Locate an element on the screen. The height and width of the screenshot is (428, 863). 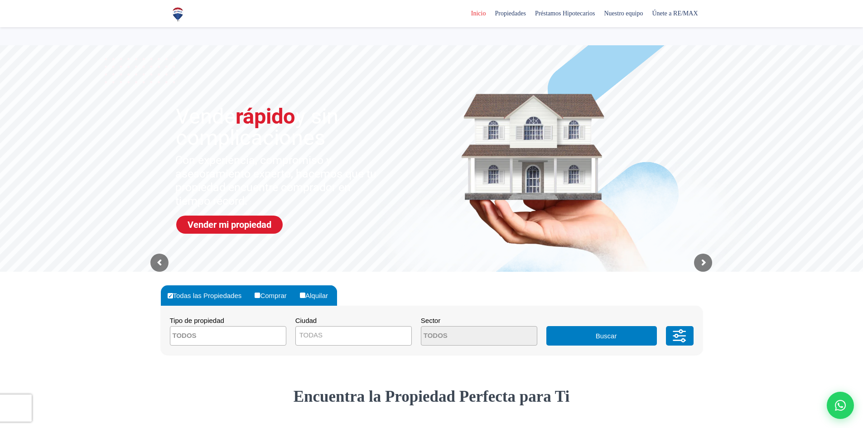
span: Ciudad is located at coordinates (306, 320).